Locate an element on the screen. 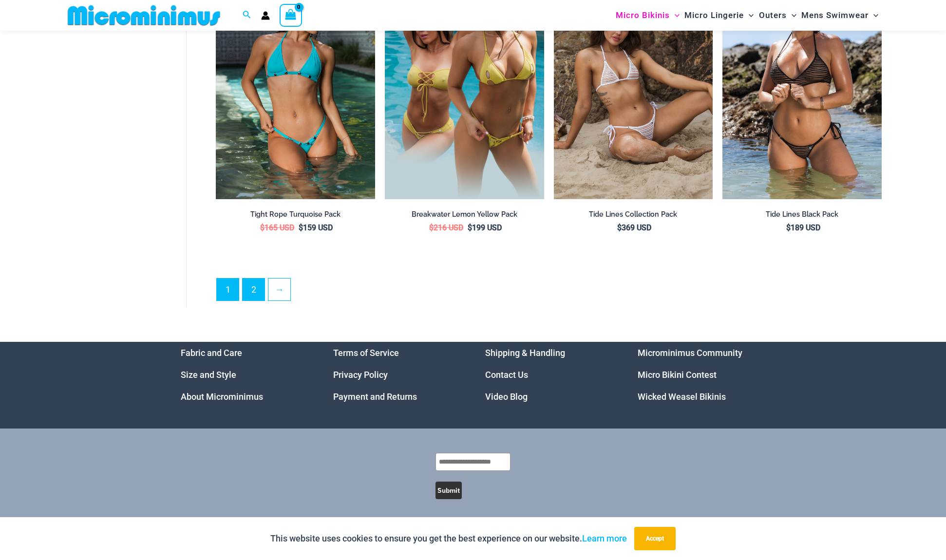  h2: Tide Lines Black Pack is located at coordinates (802, 214).